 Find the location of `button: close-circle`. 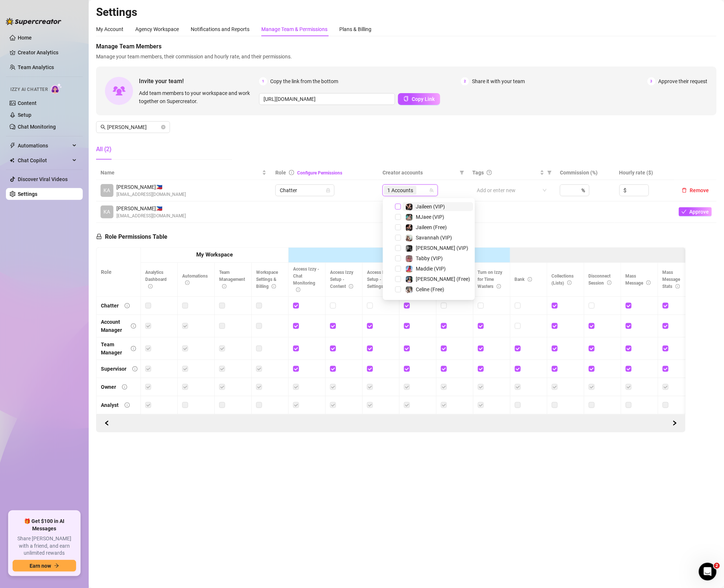

button: close-circle is located at coordinates (164, 127).